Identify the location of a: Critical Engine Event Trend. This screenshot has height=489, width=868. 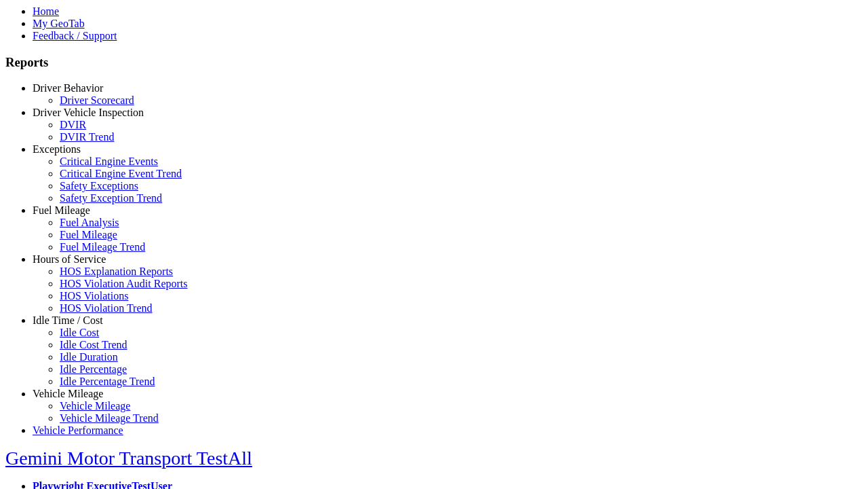
(121, 173).